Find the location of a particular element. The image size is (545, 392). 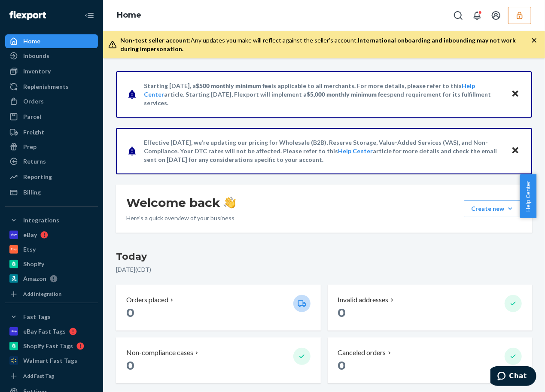

a: Replenishments is located at coordinates (52, 87).